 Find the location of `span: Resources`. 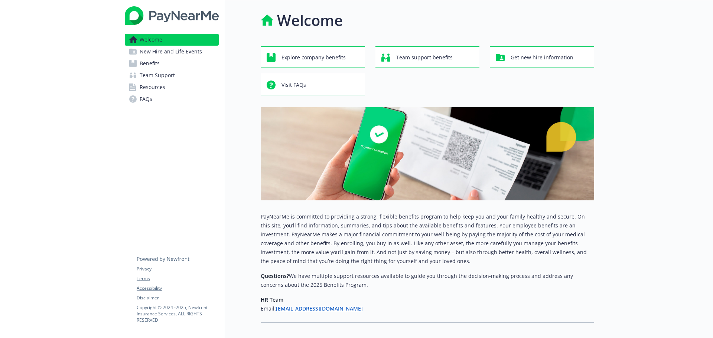

span: Resources is located at coordinates (152, 87).